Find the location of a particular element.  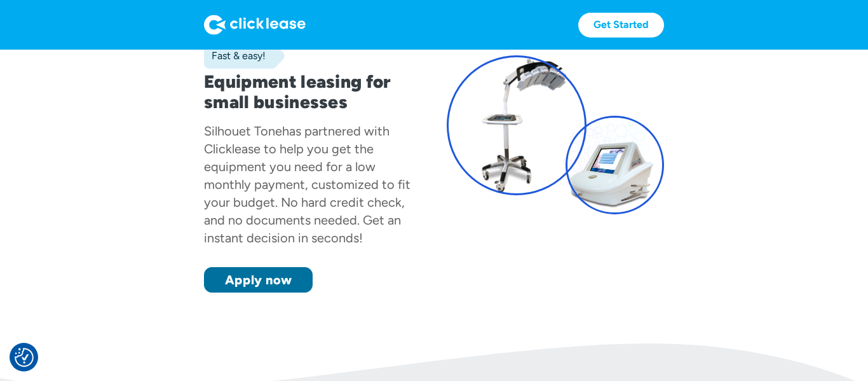

img: Logo is located at coordinates (255, 25).